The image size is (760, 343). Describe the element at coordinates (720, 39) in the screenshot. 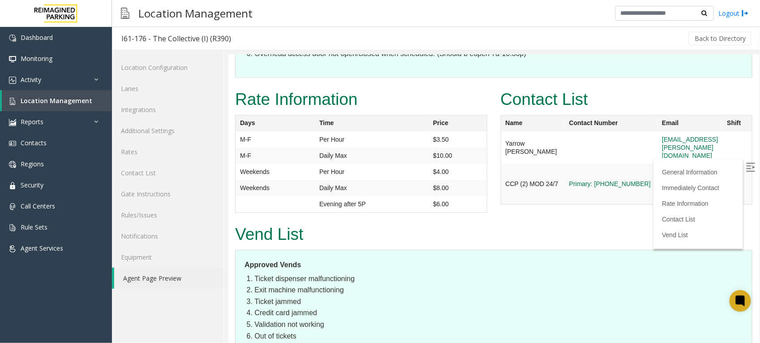

I see `button: Back to Directory` at that location.